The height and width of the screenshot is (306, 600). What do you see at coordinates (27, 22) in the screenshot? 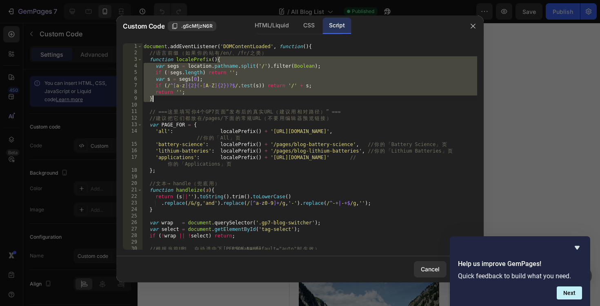
I see `div: Custom Code` at bounding box center [27, 22].